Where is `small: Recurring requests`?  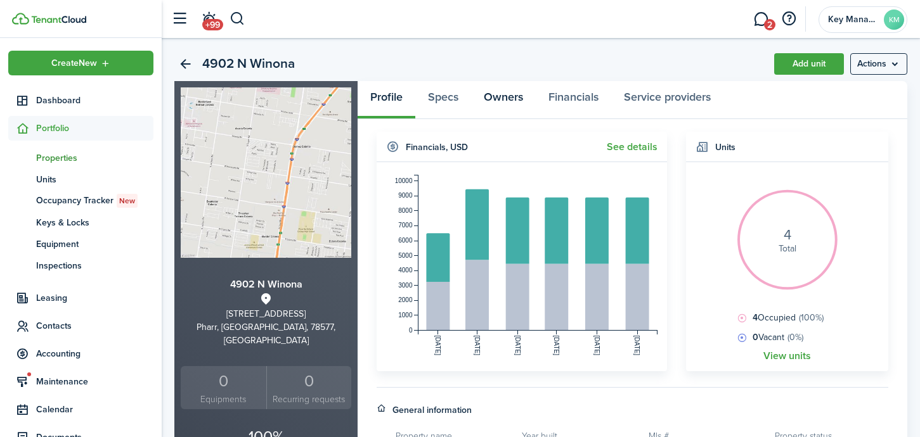
small: Recurring requests is located at coordinates (309, 399).